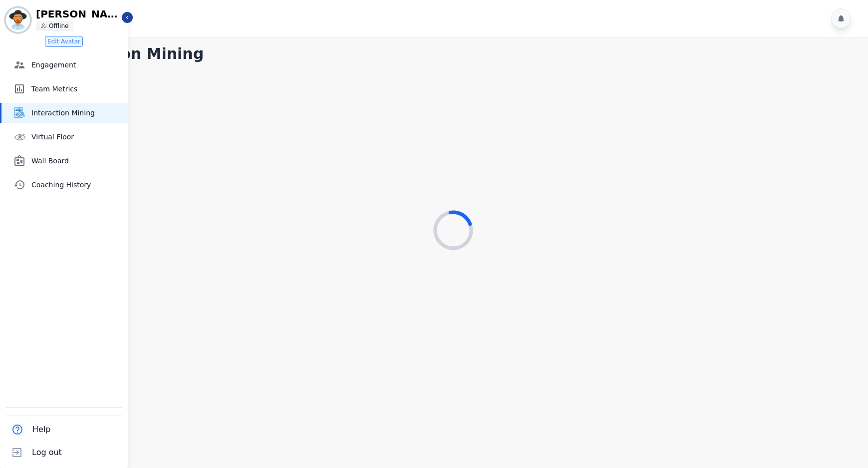  What do you see at coordinates (42, 429) in the screenshot?
I see `span: Help` at bounding box center [42, 429].